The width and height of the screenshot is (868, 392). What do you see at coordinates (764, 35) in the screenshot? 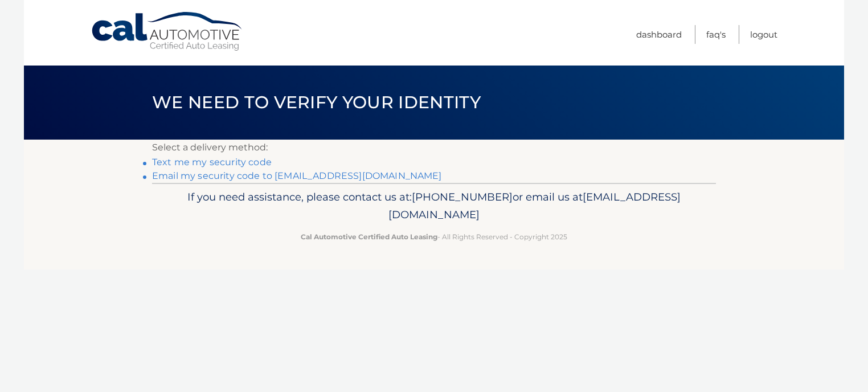
I see `a: Logout` at bounding box center [764, 35].